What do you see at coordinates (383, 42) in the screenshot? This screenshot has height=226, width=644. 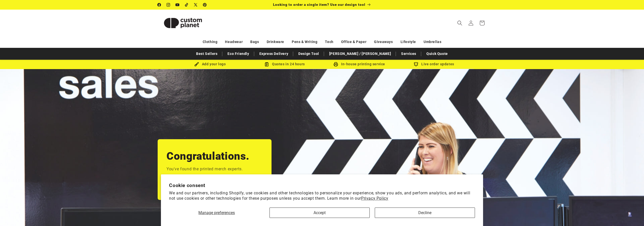 I see `a: Giveaways` at bounding box center [383, 42].